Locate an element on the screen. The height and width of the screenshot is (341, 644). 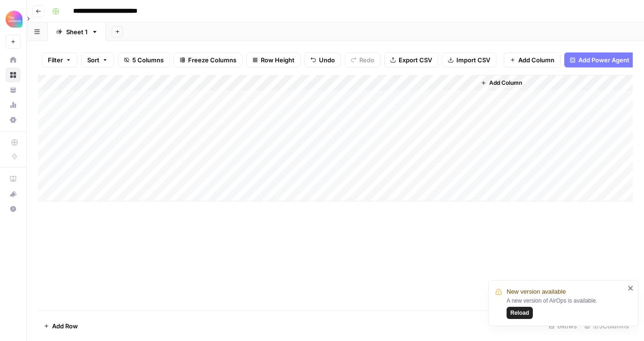
button: Row Height is located at coordinates (274, 60).